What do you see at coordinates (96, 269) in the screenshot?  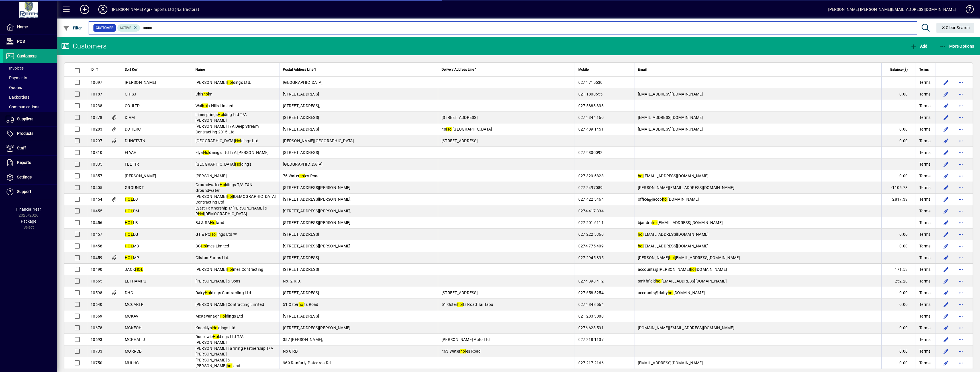 I see `span: 10490` at bounding box center [96, 269].